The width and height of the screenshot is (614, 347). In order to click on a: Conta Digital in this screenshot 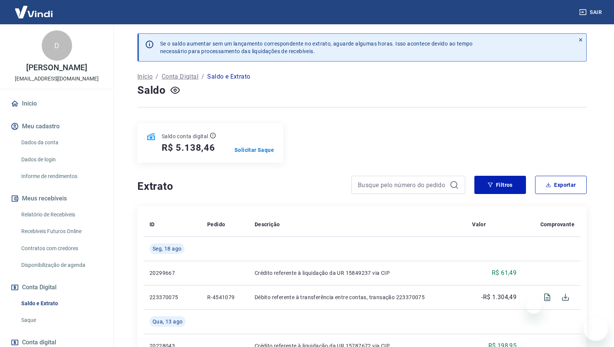, I will do `click(180, 77)`.